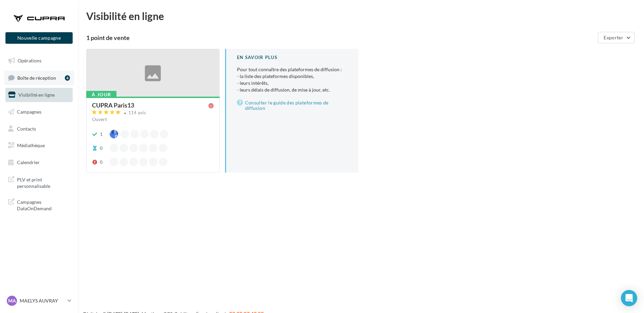 This screenshot has width=644, height=313. What do you see at coordinates (27, 128) in the screenshot?
I see `span: Contacts` at bounding box center [27, 128].